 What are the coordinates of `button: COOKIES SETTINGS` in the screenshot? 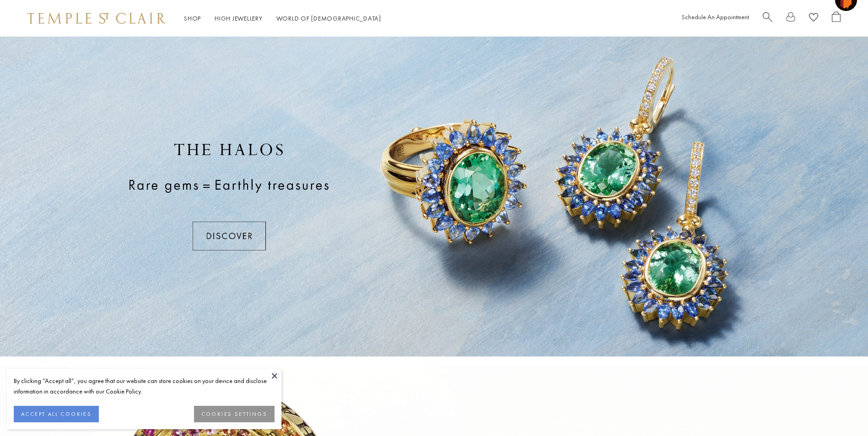 It's located at (234, 414).